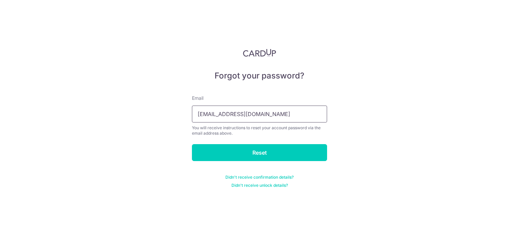 This screenshot has height=247, width=519. What do you see at coordinates (259, 114) in the screenshot?
I see `input: Enter your Email` at bounding box center [259, 114].